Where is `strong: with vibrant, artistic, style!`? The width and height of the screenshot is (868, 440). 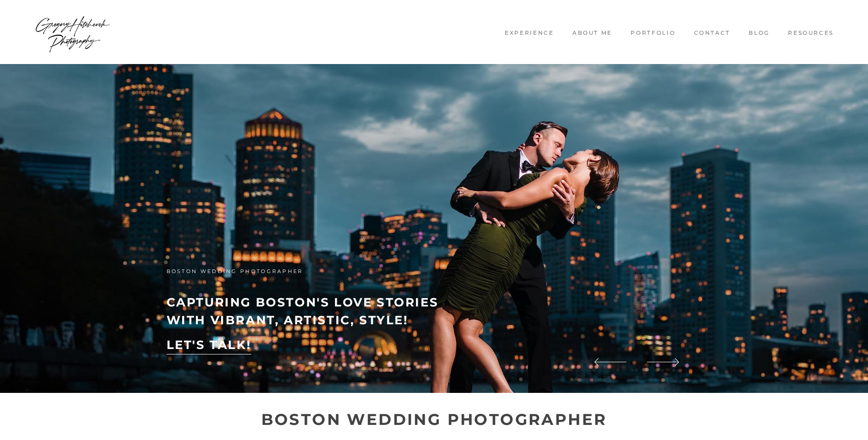
strong: with vibrant, artistic, style! is located at coordinates (287, 320).